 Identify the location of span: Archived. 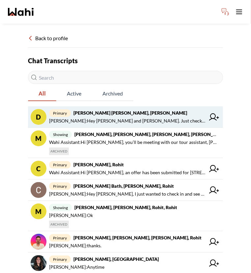
(113, 93).